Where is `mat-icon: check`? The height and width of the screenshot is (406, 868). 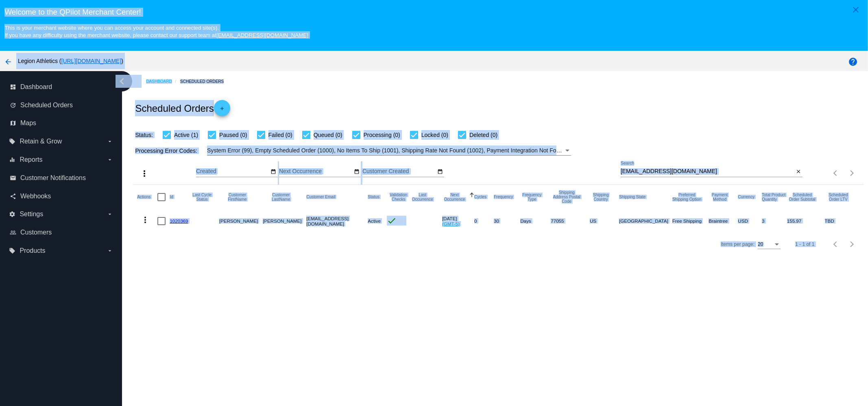 mat-icon: check is located at coordinates (392, 221).